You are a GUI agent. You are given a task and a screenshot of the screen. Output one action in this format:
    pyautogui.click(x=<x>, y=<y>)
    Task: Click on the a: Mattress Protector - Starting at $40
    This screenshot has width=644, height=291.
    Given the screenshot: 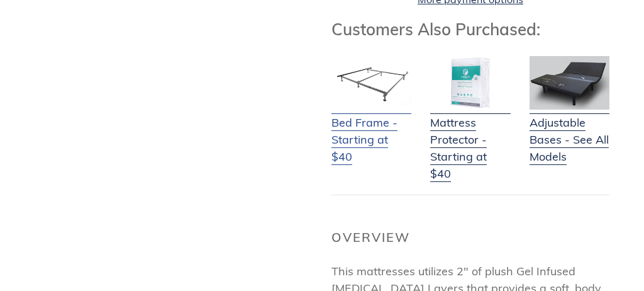 What is the action you would take?
    pyautogui.click(x=470, y=140)
    